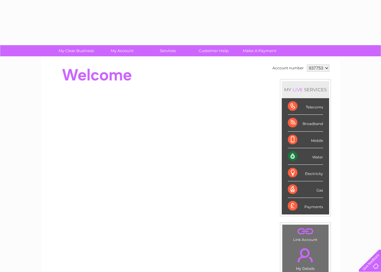 This screenshot has width=381, height=272. I want to click on td: Link Account, so click(305, 234).